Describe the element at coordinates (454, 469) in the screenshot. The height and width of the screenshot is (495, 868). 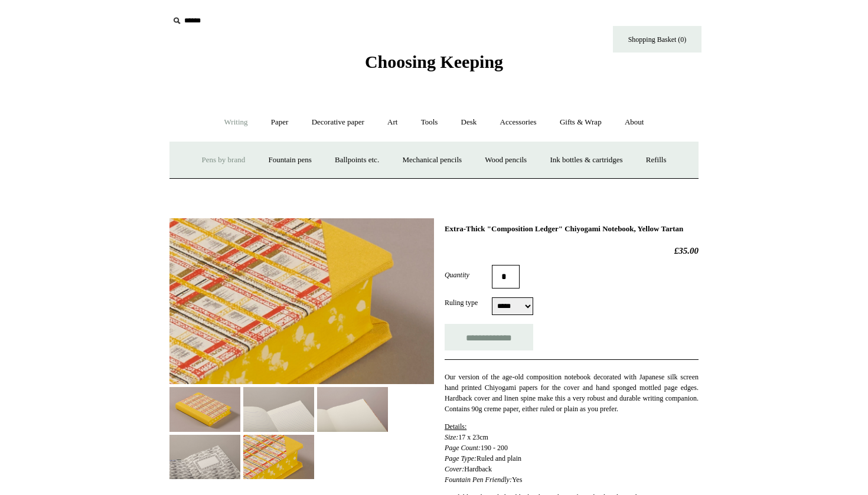
I see `em: Cover:` at that location.